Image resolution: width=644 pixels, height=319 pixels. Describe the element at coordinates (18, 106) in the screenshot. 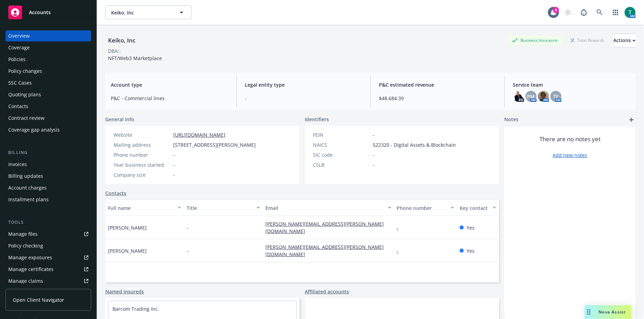

I see `div: Contacts` at that location.